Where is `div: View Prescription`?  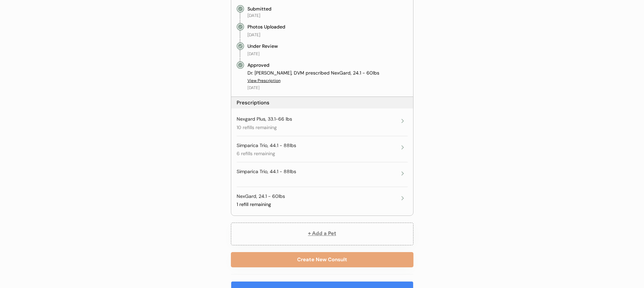 div: View Prescription is located at coordinates (264, 81).